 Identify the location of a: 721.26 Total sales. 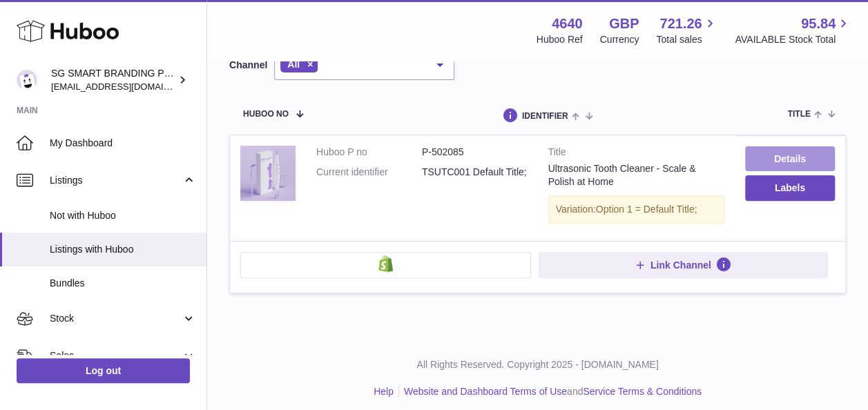
(686, 30).